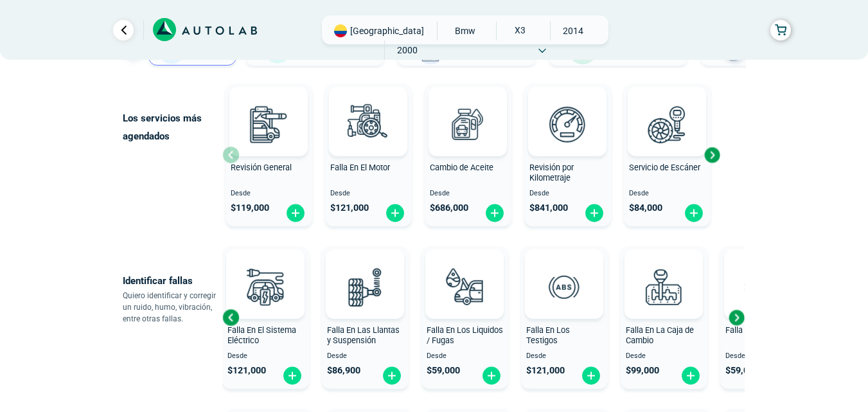  Describe the element at coordinates (564, 317) in the screenshot. I see `button: Falla En Los Testigos Desde $121,000` at that location.